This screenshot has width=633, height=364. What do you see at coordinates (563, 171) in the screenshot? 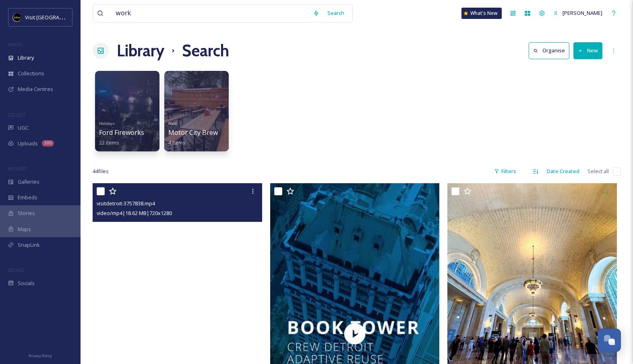
I see `div: Date Created` at bounding box center [563, 171].